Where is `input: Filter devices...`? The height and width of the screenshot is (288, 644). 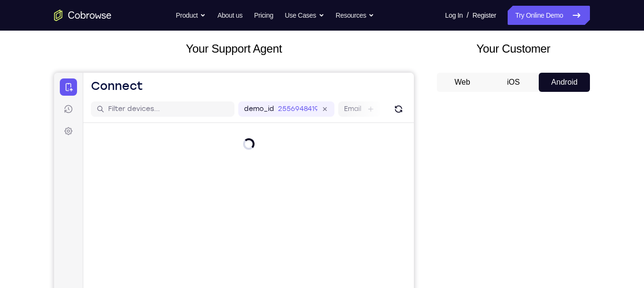 input: Filter devices... is located at coordinates (114, 37).